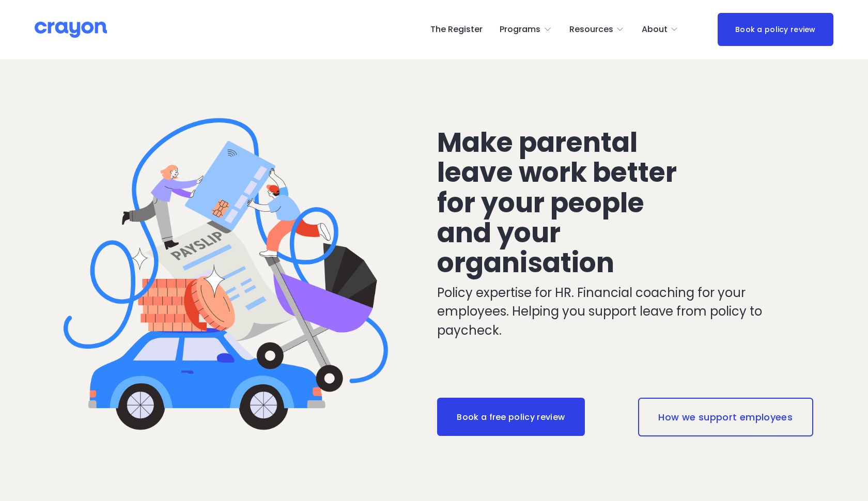 The image size is (868, 501). What do you see at coordinates (520, 29) in the screenshot?
I see `span: Programs` at bounding box center [520, 29].